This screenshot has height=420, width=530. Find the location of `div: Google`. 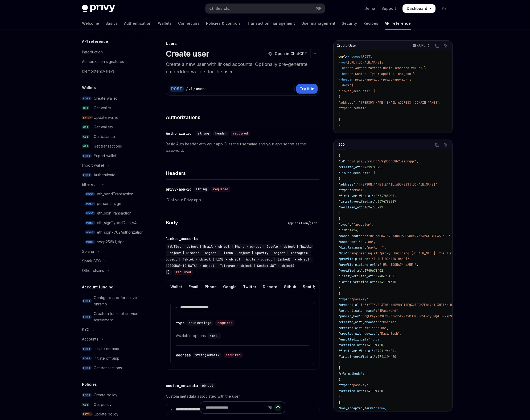

div: Google is located at coordinates (230, 287).